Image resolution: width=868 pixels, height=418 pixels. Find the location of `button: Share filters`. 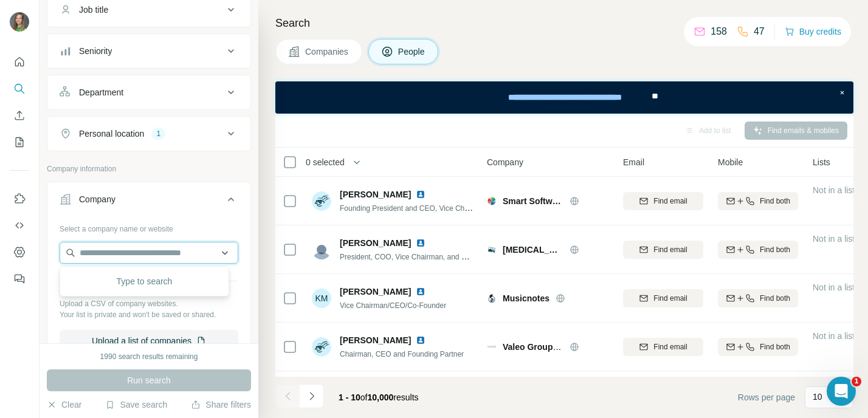

button: Share filters is located at coordinates (220, 405).